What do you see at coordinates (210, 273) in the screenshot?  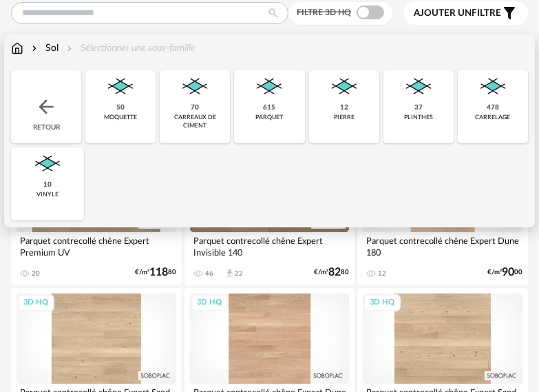 I see `div: 46` at bounding box center [210, 273].